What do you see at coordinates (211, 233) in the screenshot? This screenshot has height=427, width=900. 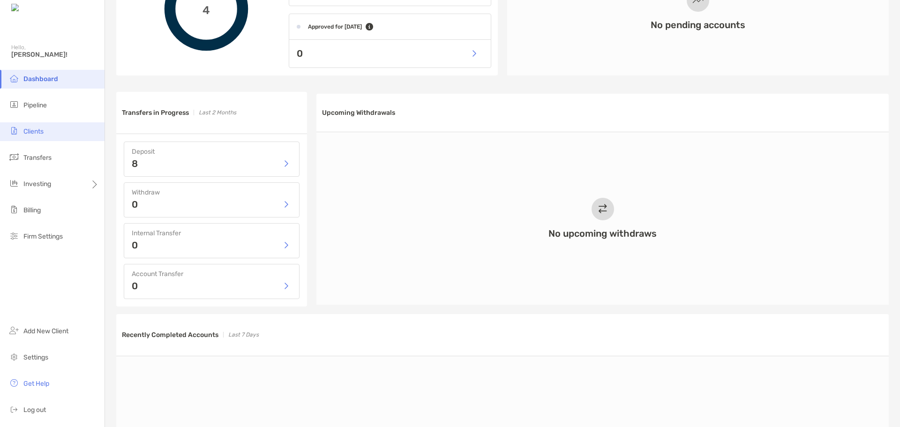 I see `h4: Internal Transfer` at bounding box center [211, 233].